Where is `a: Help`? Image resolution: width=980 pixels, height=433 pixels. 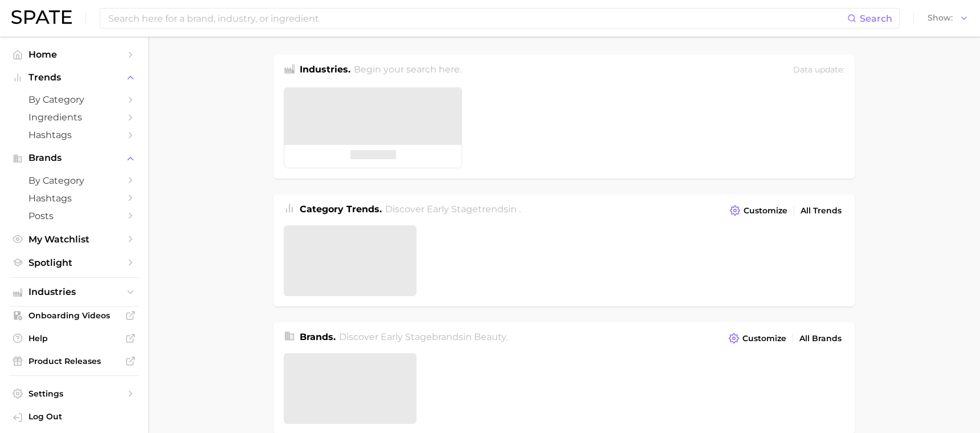 a: Help is located at coordinates (74, 339).